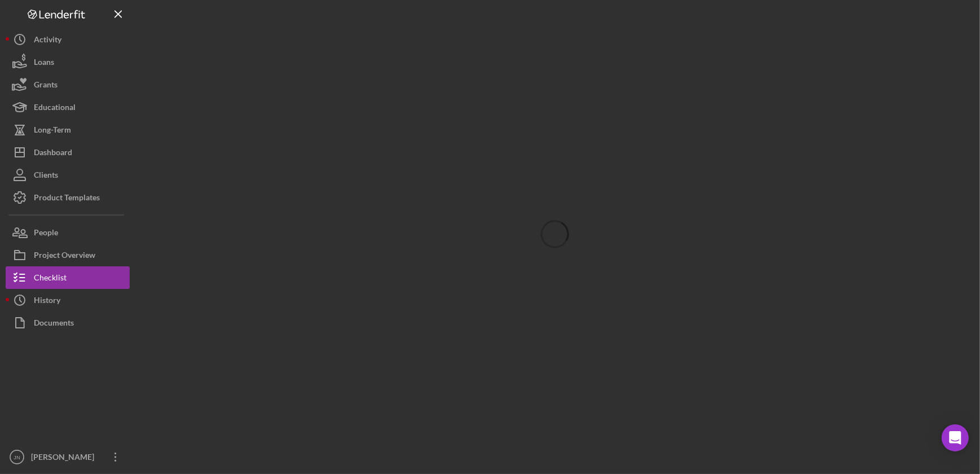 The image size is (980, 474). What do you see at coordinates (68, 255) in the screenshot?
I see `button: Project Overview` at bounding box center [68, 255].